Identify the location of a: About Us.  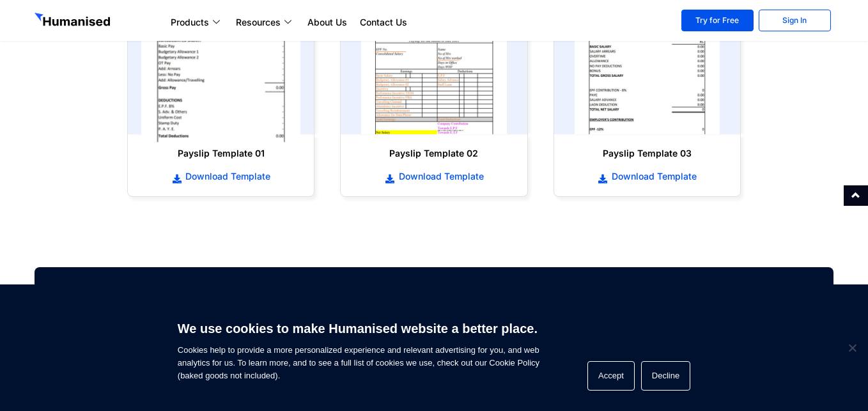
(327, 22).